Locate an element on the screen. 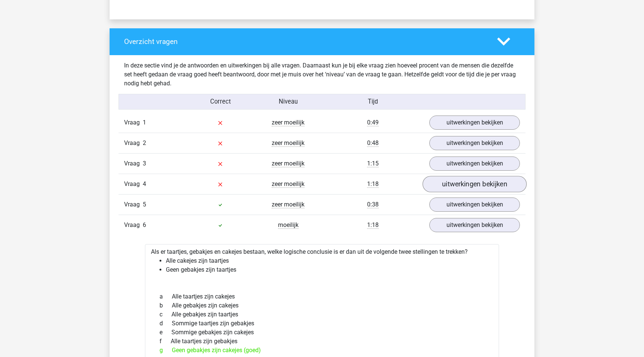 The width and height of the screenshot is (644, 357). div: Alle taartjes zijn gebakjes is located at coordinates (322, 342).